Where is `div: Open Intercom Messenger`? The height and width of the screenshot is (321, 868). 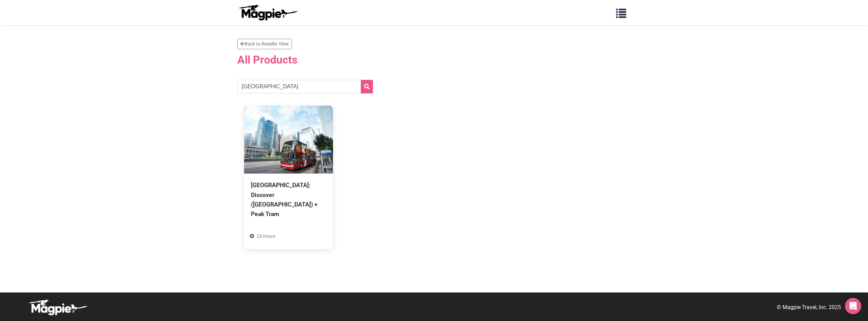 div: Open Intercom Messenger is located at coordinates (853, 306).